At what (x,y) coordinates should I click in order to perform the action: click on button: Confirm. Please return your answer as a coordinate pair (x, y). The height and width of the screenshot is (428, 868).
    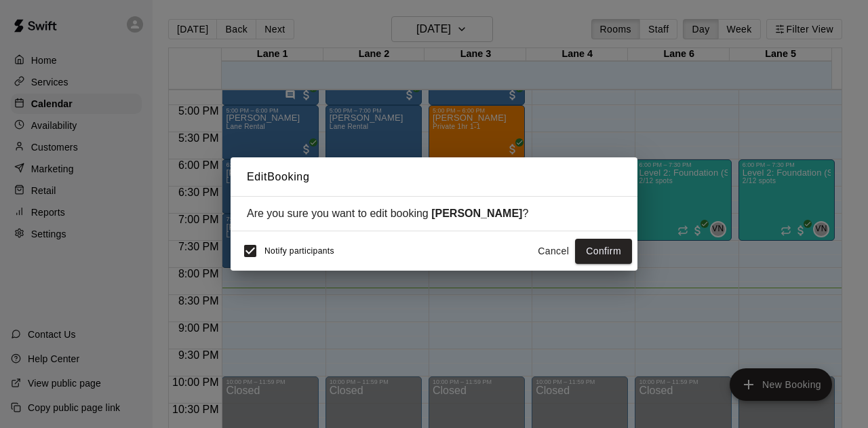
    Looking at the image, I should click on (604, 251).